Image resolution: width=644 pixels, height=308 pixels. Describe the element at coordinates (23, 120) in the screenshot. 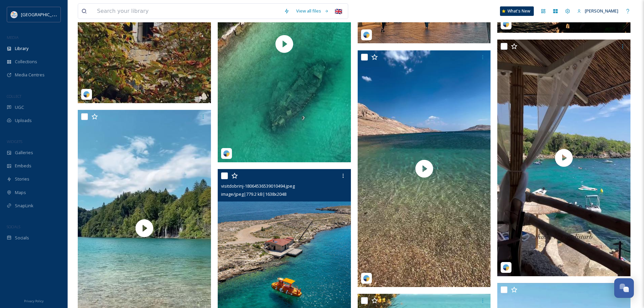

I see `span: Uploads` at that location.